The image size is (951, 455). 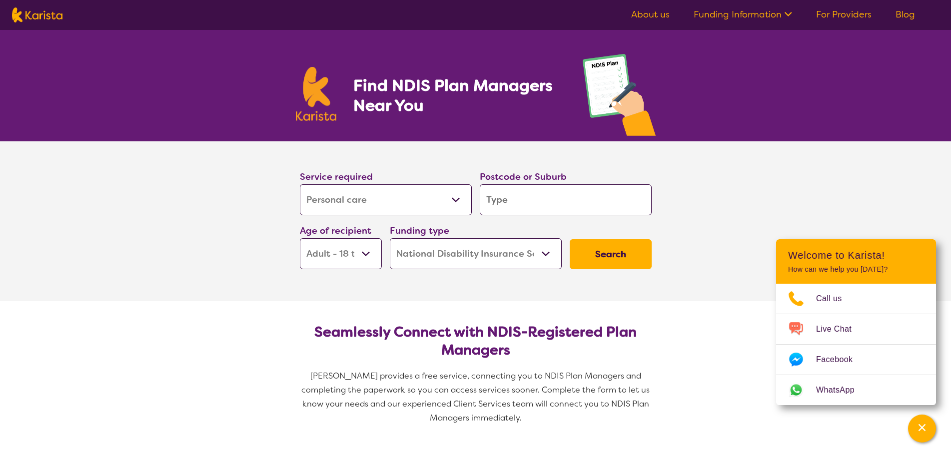 What do you see at coordinates (458, 95) in the screenshot?
I see `h1: Find NDIS Plan Managers Near You` at bounding box center [458, 95].